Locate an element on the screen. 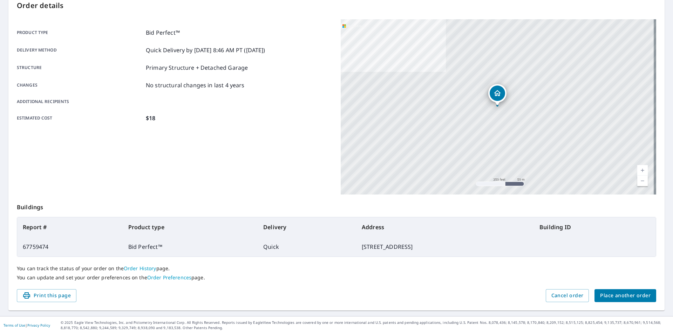 The image size is (673, 334). p: Buildings is located at coordinates (337, 206).